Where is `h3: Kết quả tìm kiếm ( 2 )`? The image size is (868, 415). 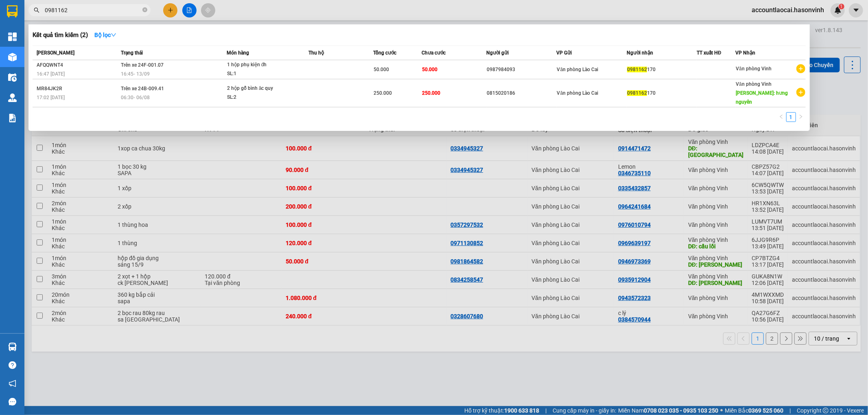
h3: Kết quả tìm kiếm ( 2 ) is located at coordinates (60, 35).